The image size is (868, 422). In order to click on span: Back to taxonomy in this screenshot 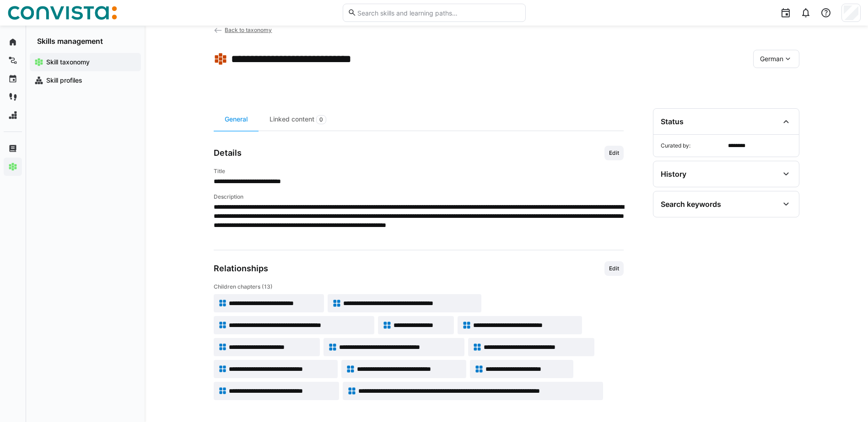, I will do `click(248, 30)`.